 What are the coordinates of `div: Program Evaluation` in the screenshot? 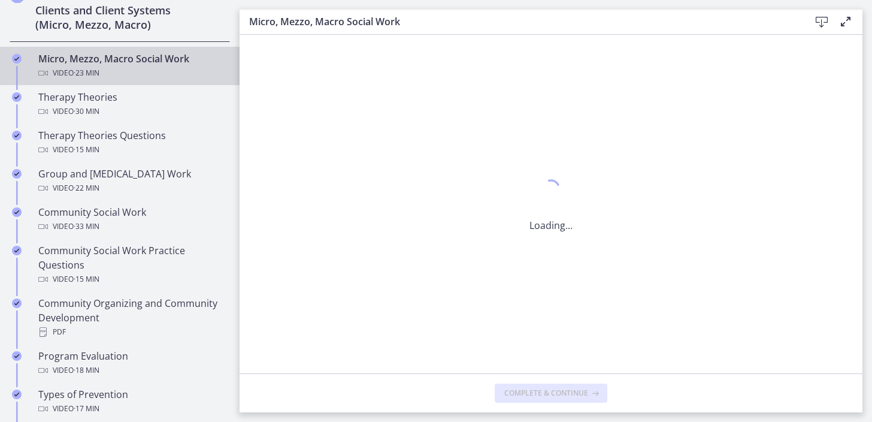 It's located at (132, 363).